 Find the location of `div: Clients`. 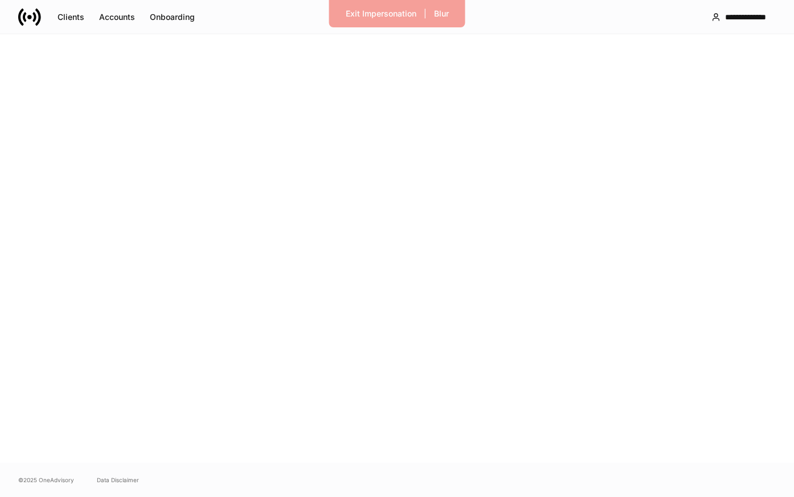

div: Clients is located at coordinates (71, 17).